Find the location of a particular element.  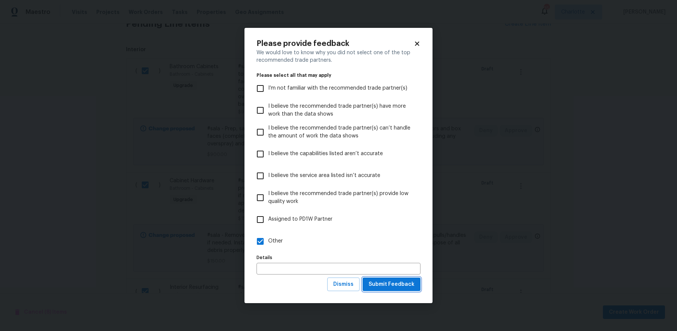

span: Submit Feedback is located at coordinates (392, 284).